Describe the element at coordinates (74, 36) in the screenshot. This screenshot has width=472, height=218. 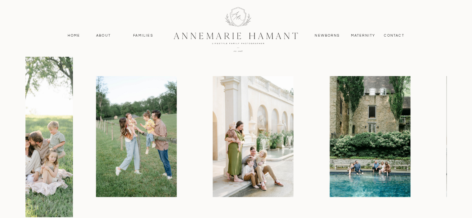
I see `a: Home` at that location.